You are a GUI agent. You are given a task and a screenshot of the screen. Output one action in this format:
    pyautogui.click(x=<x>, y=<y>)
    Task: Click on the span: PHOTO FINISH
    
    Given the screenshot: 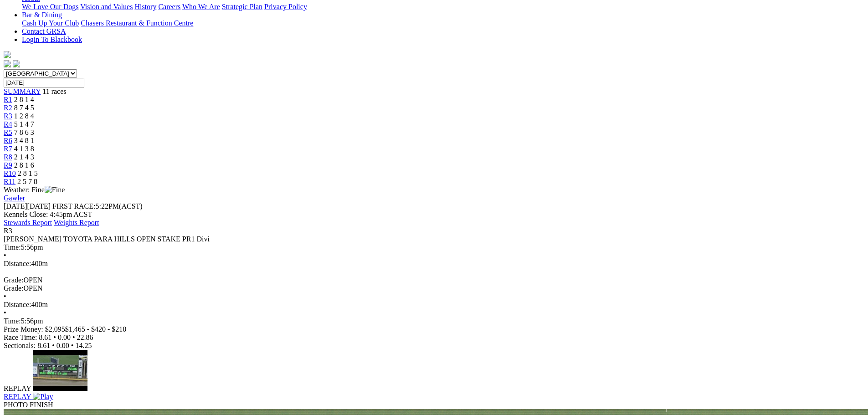 What is the action you would take?
    pyautogui.click(x=28, y=404)
    